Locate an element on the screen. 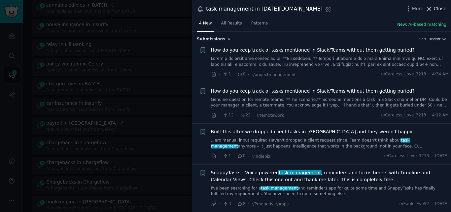 Image resolution: width=451 pixels, height=212 pixels. span: r/remotework is located at coordinates (271, 115).